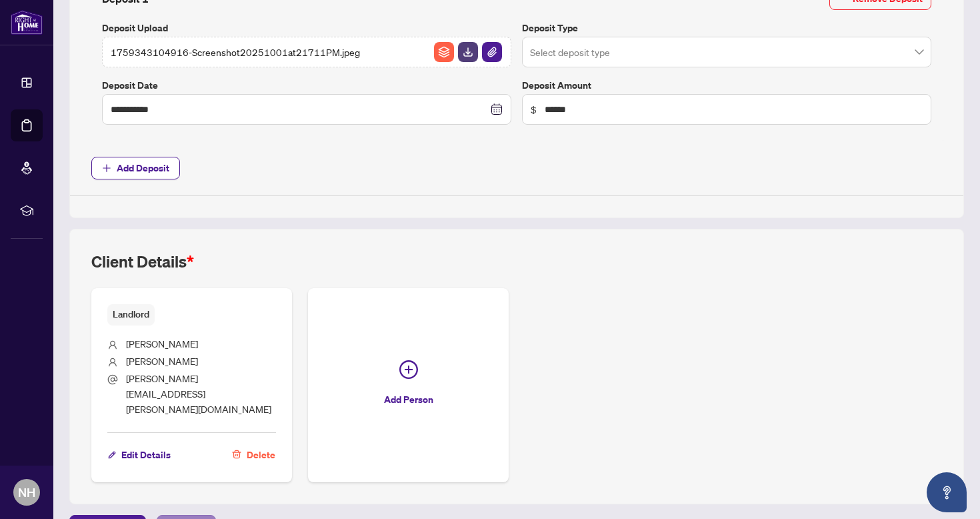  What do you see at coordinates (261, 455) in the screenshot?
I see `span: Delete` at bounding box center [261, 455].